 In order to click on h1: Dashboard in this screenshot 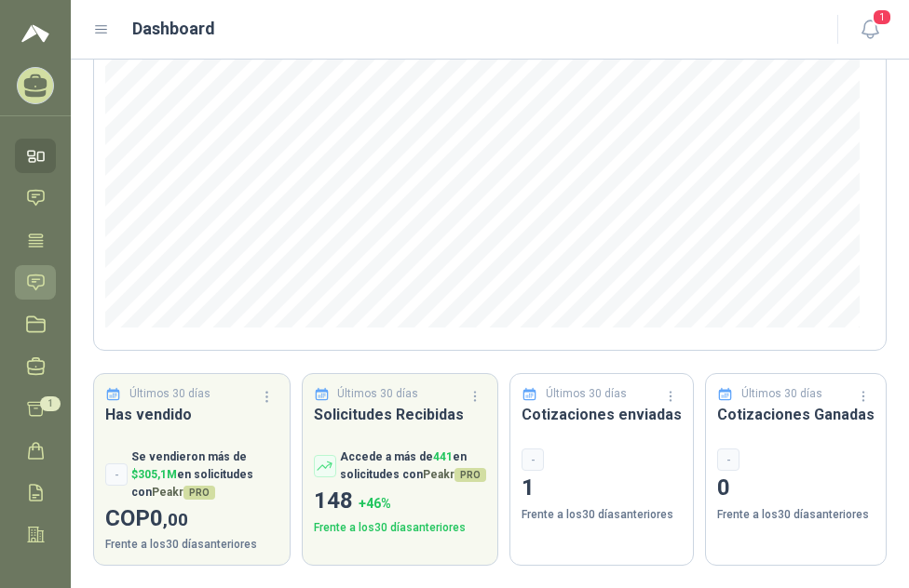, I will do `click(173, 29)`.